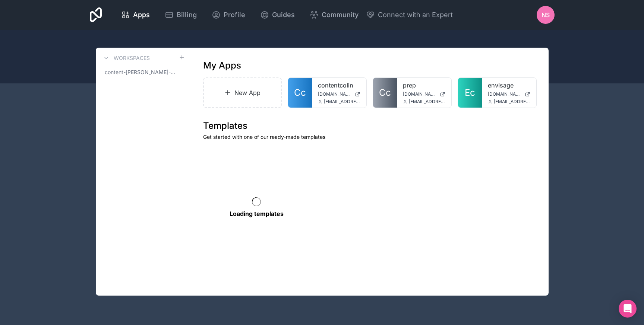 This screenshot has height=325, width=644. Describe the element at coordinates (187, 15) in the screenshot. I see `span: Billing` at that location.